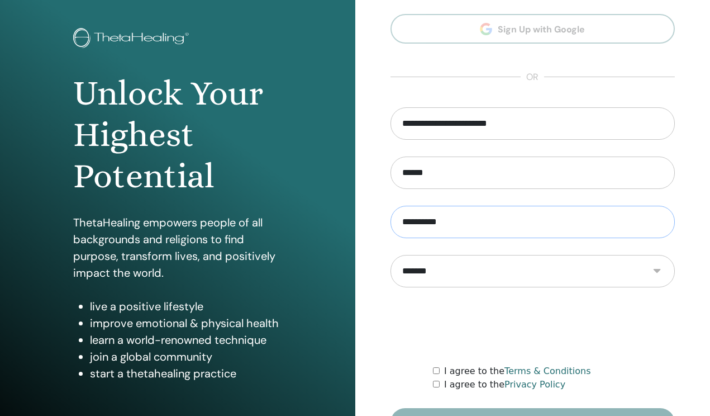 The height and width of the screenshot is (416, 710). I want to click on p: ThetaHealing empowers people of all backgrounds and religions to find purpose, transform lives, a..., so click(178, 248).